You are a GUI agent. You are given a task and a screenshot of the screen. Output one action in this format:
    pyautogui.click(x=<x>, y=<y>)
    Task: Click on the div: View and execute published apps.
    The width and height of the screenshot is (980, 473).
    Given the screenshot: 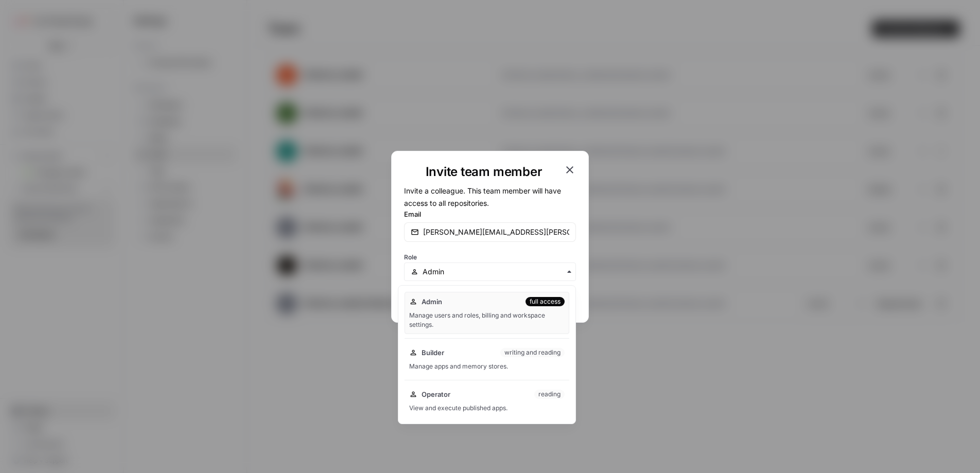 What is the action you would take?
    pyautogui.click(x=487, y=408)
    